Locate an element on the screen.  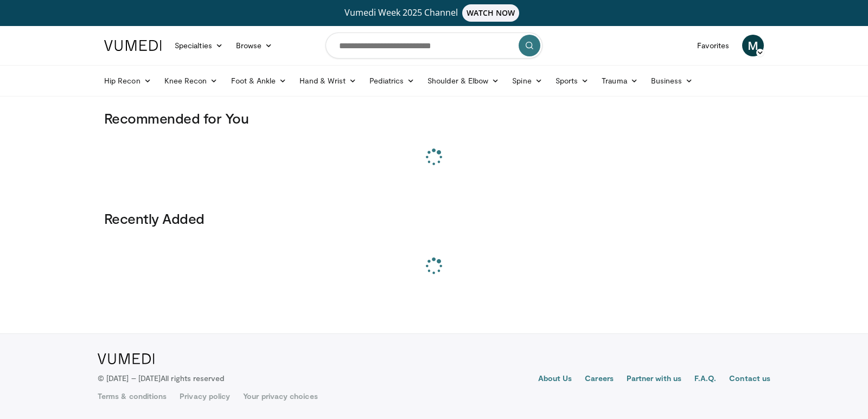
h3: Recommended for You is located at coordinates (434, 118).